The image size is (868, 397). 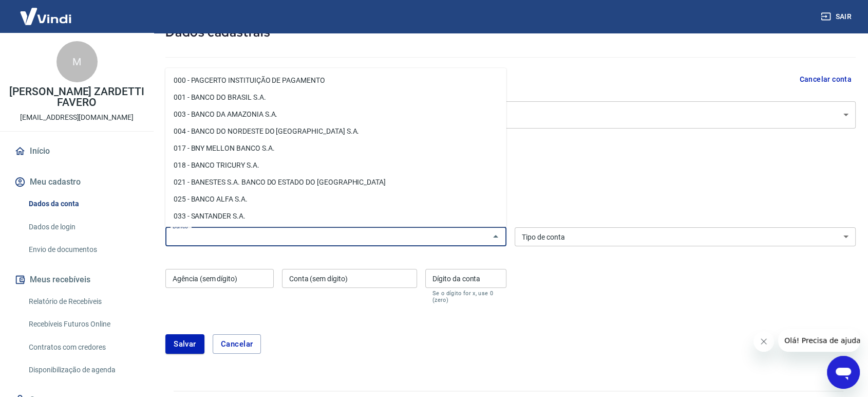 I want to click on a: Envio de documentos, so click(x=83, y=250).